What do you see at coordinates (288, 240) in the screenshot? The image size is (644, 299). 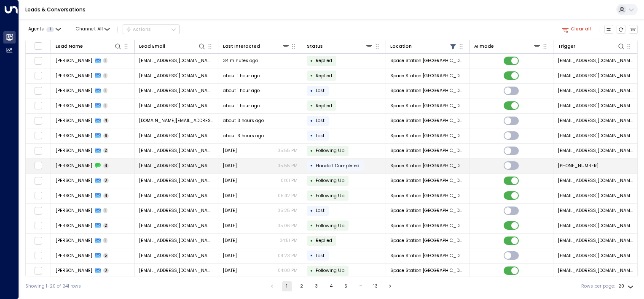 I see `p: 04:51 PM` at bounding box center [288, 240].